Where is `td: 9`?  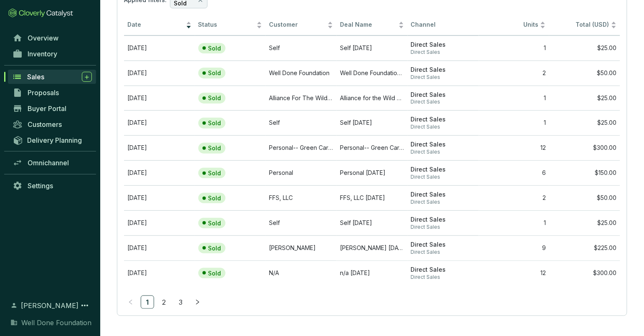 td: 9 is located at coordinates (514, 248).